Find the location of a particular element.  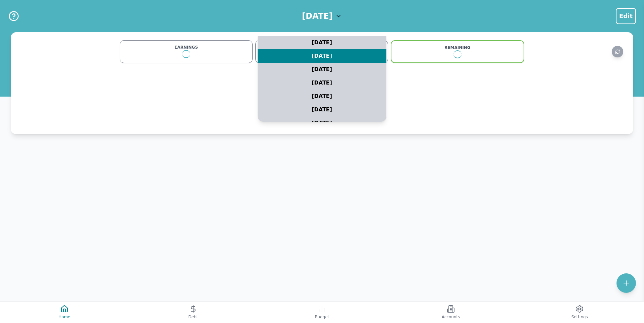

span: Budget is located at coordinates (322, 317).